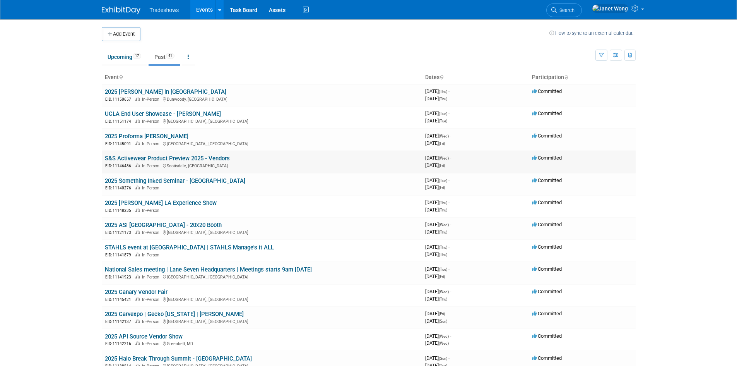 This screenshot has width=737, height=366. I want to click on button: Add Event, so click(121, 34).